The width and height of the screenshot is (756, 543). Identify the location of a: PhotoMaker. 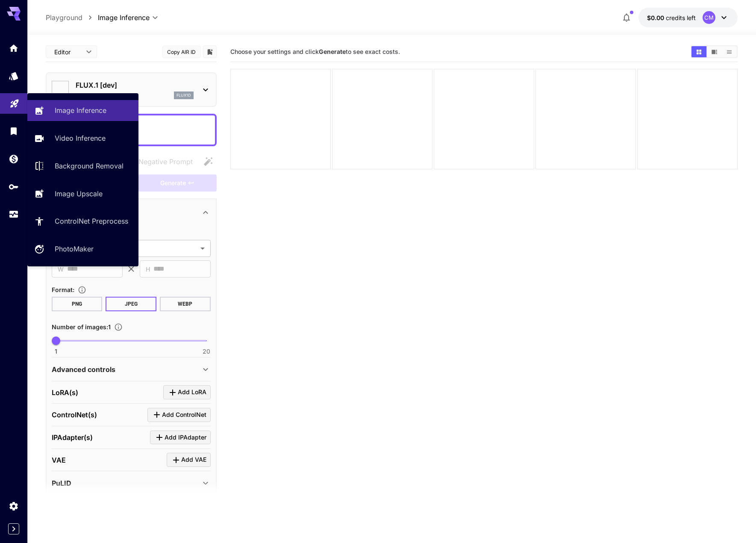
(83, 249).